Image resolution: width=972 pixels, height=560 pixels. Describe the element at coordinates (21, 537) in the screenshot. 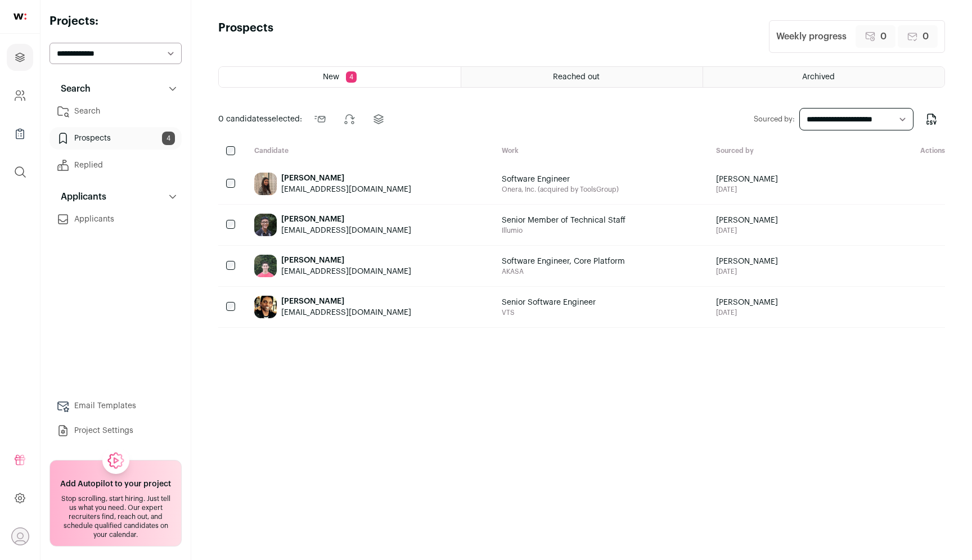

I see `button: Open dropdown` at that location.